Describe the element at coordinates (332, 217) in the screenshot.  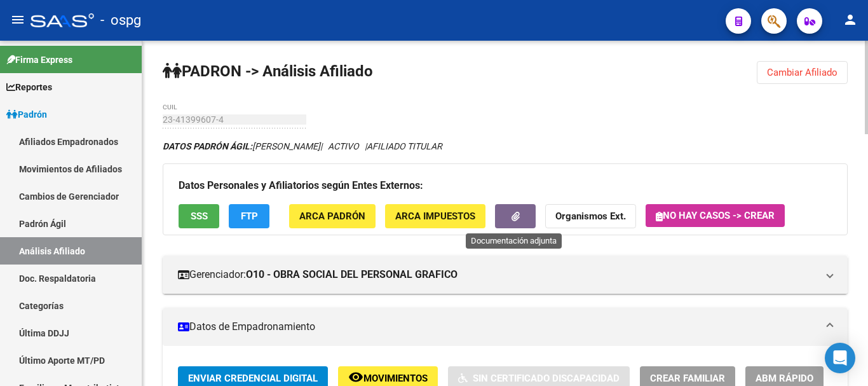
I see `span: ARCA Padrón` at that location.